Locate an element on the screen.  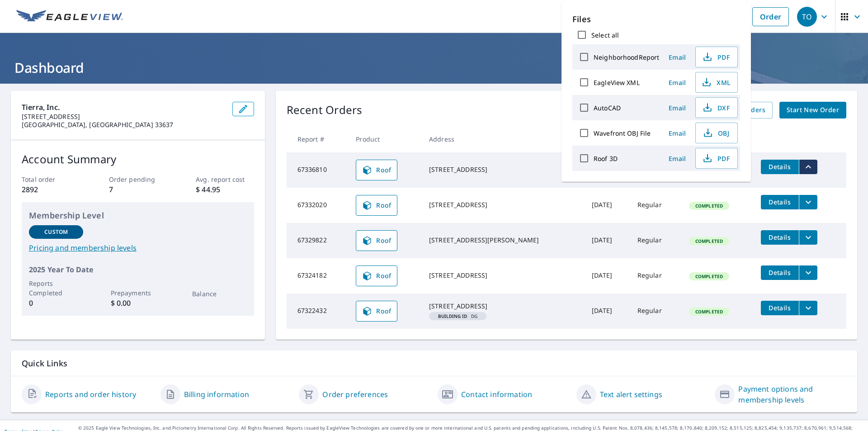
a: Start New Order is located at coordinates (813, 110).